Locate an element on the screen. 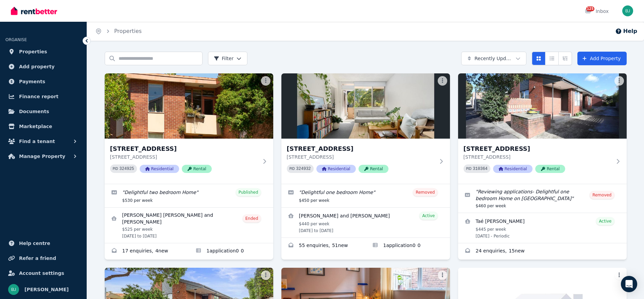  span: Payments is located at coordinates (32, 82).